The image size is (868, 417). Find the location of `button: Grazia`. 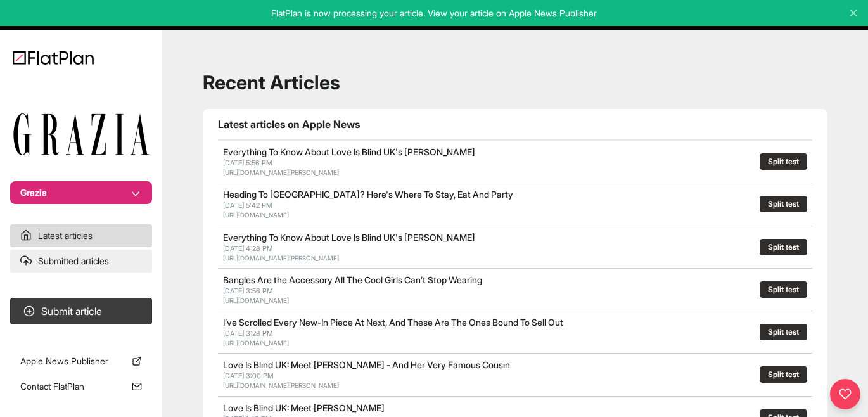

button: Grazia is located at coordinates (81, 193).